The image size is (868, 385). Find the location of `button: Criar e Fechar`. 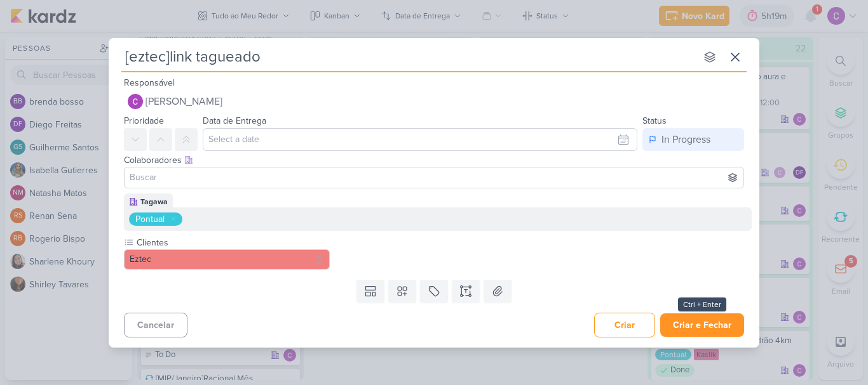

button: Criar e Fechar is located at coordinates (702, 325).